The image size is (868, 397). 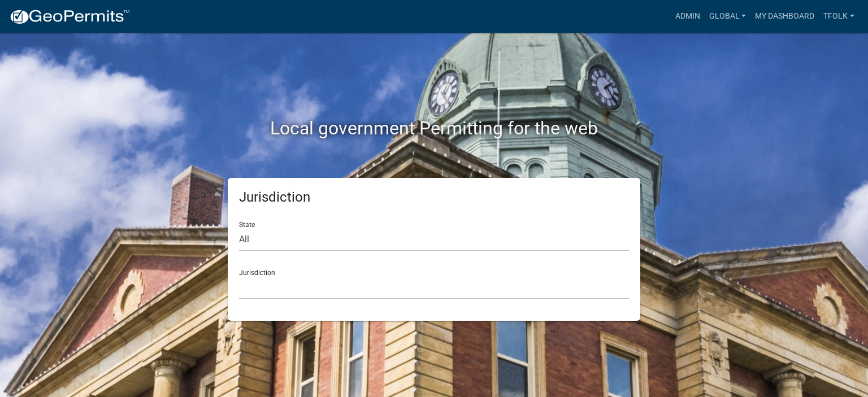 I want to click on a: My Dashboard, so click(x=784, y=16).